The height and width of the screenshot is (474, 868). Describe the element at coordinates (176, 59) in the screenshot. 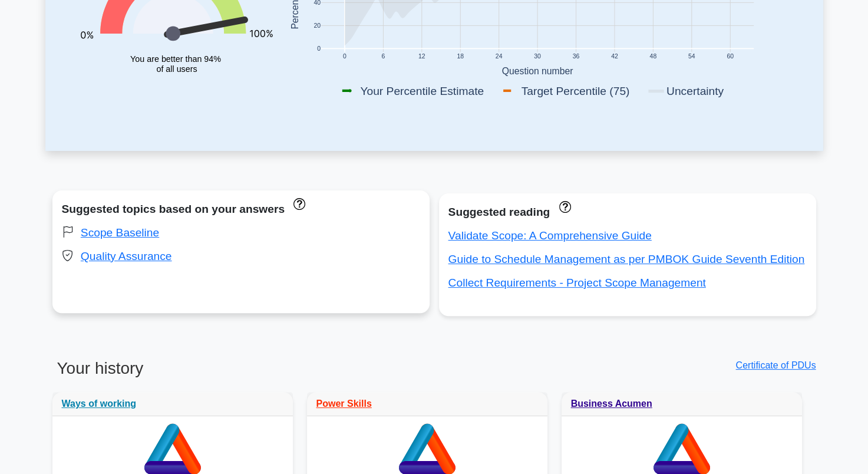

I see `tspan: You are better than 94%` at that location.